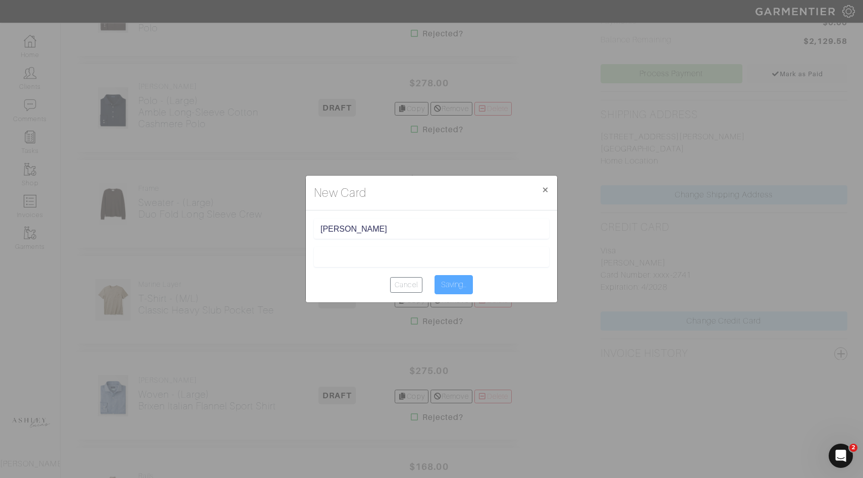 The width and height of the screenshot is (863, 478). Describe the element at coordinates (406, 285) in the screenshot. I see `a: Cancel` at that location.